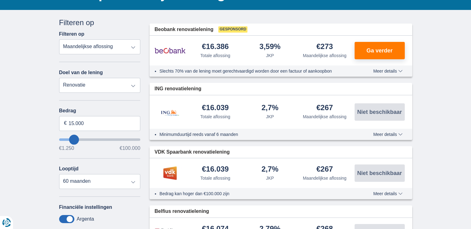  I want to click on label: Argenta, so click(86, 219).